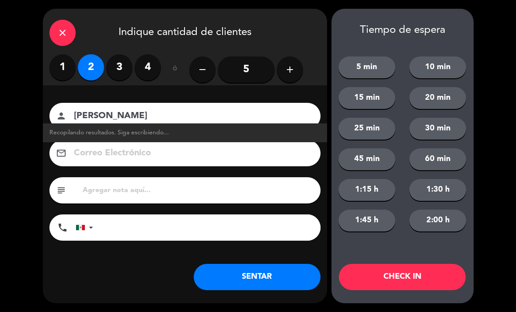 This screenshot has width=516, height=312. Describe the element at coordinates (367, 221) in the screenshot. I see `button: 1:45 h` at that location.